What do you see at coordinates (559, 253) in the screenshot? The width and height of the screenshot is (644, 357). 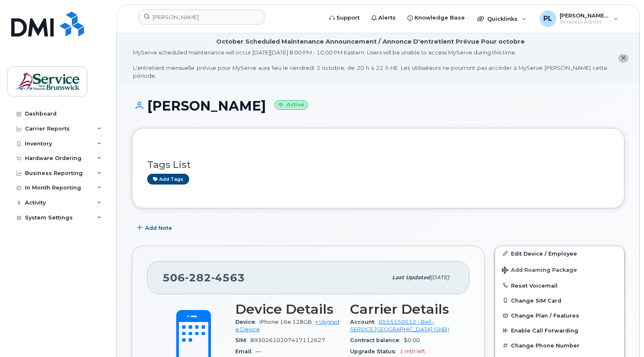 I see `a: Edit Device / Employee` at bounding box center [559, 253].